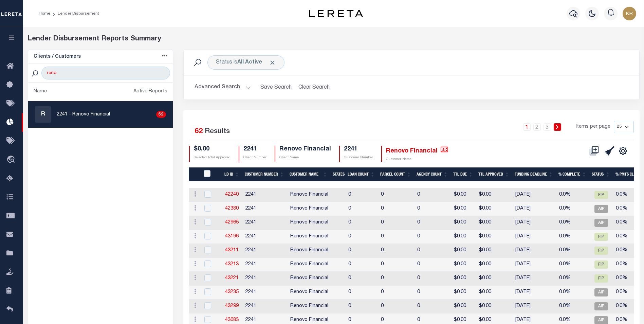  What do you see at coordinates (83, 114) in the screenshot?
I see `p: 2241 - Renovo Financial` at bounding box center [83, 114].